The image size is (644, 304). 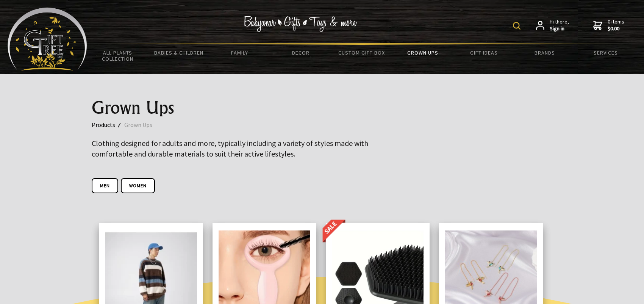 I want to click on a: Brands, so click(x=544, y=53).